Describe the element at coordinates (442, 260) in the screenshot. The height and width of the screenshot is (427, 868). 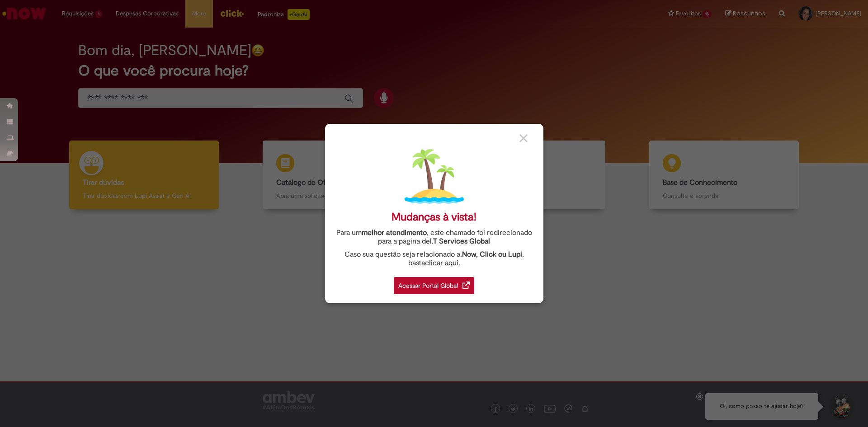
I see `a: clicar aqui` at that location.